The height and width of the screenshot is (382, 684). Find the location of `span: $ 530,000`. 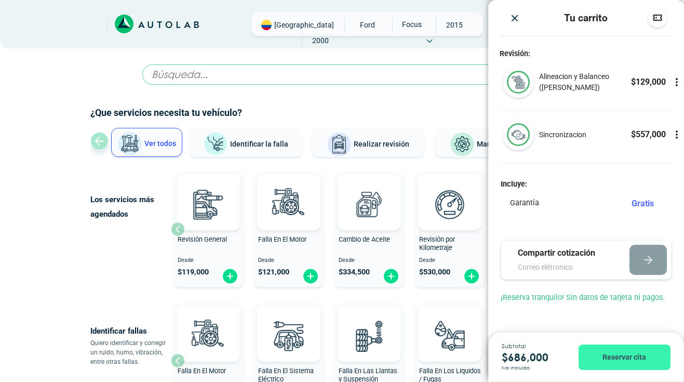

span: $ 530,000 is located at coordinates (435, 272).